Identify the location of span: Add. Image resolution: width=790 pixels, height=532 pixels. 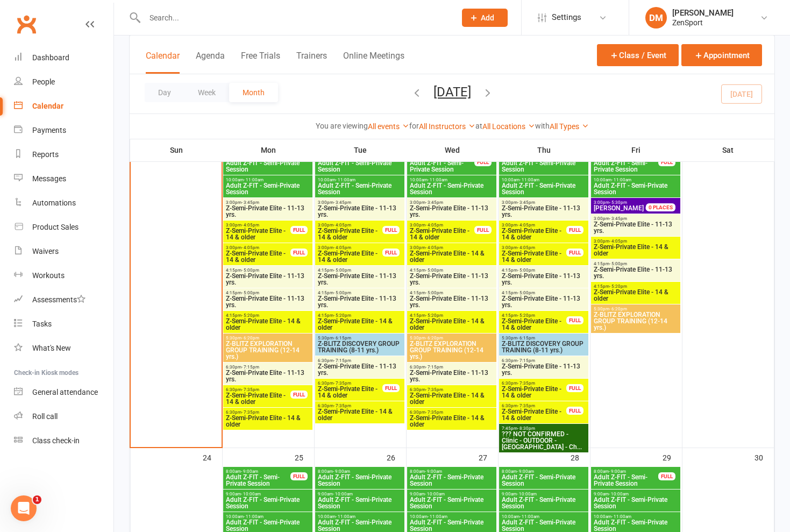
(487, 18).